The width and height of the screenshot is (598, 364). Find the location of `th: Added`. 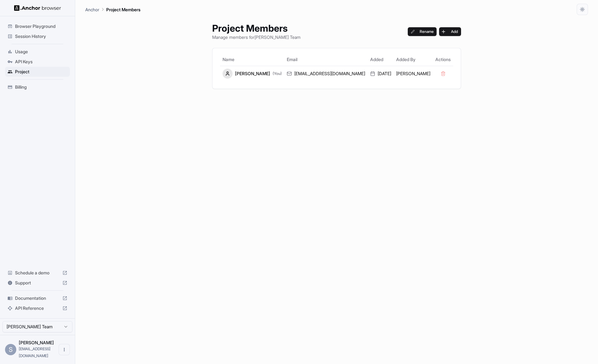

th: Added is located at coordinates (381, 59).